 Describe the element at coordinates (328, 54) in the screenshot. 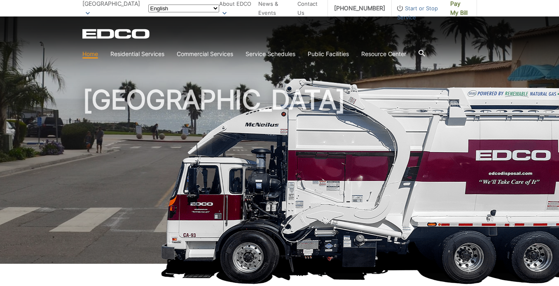

I see `a: Public Facilities` at that location.